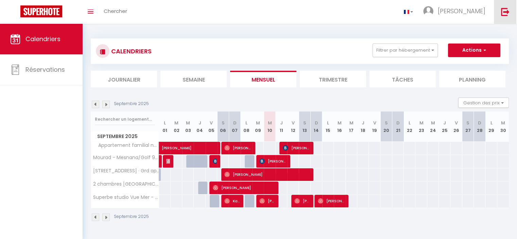  I want to click on img: logout, so click(505, 12).